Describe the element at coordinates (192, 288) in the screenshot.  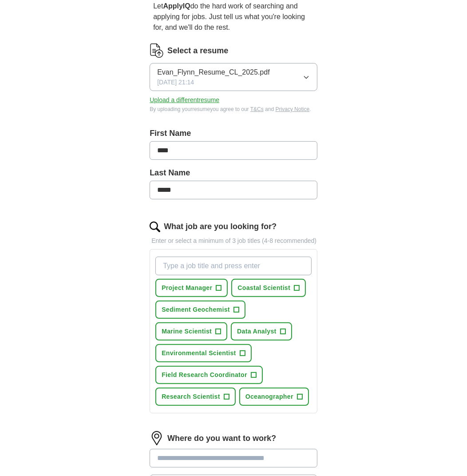
I see `button: Project Manager` at that location.